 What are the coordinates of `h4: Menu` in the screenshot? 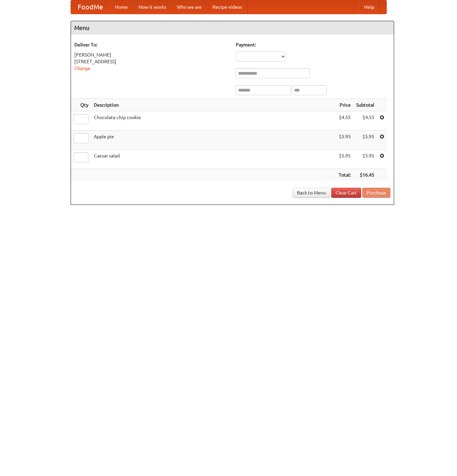 It's located at (232, 28).